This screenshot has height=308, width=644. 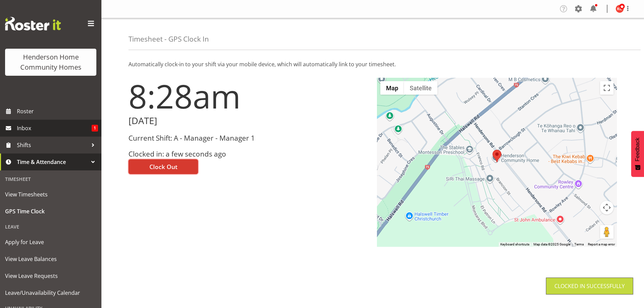 What do you see at coordinates (248, 138) in the screenshot?
I see `h3: Current Shift: A - Manager - Manager 1` at bounding box center [248, 138].